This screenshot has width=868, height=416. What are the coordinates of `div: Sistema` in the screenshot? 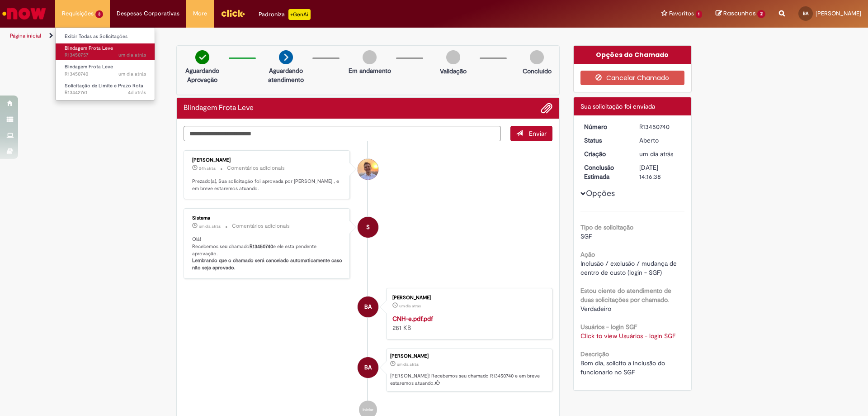 It's located at (267, 218).